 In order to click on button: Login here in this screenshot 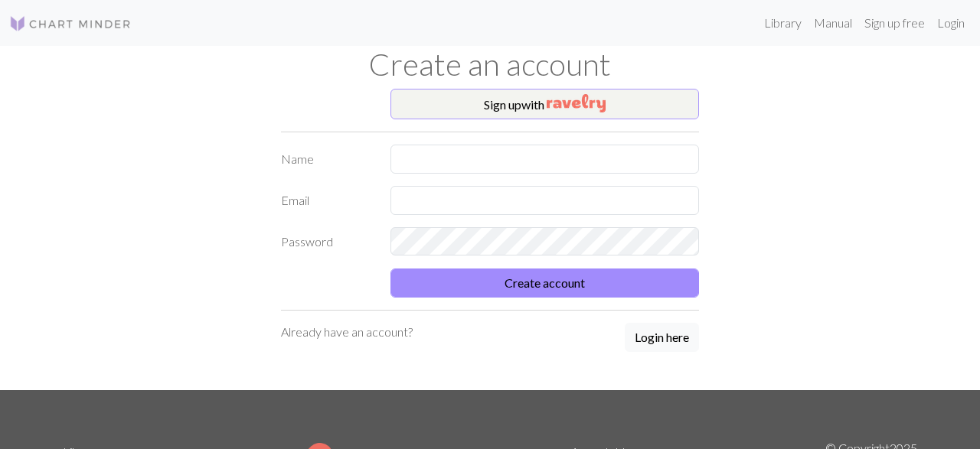, I will do `click(662, 338)`.